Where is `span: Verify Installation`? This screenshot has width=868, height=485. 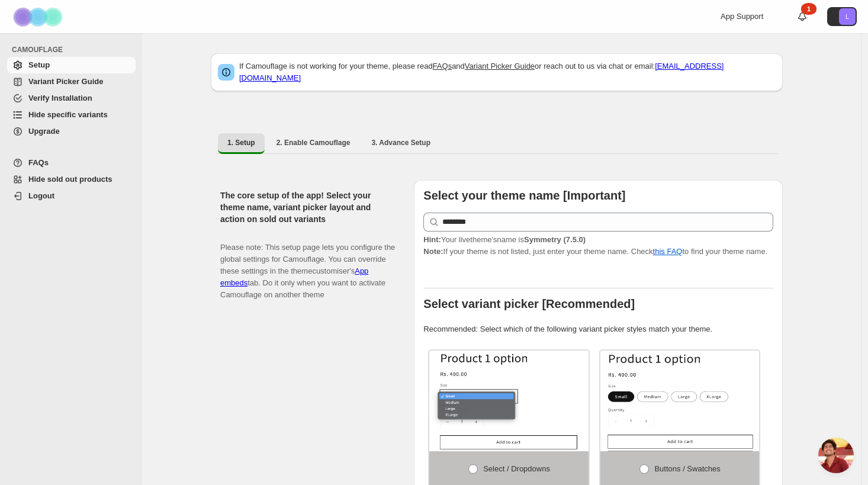
span: Verify Installation is located at coordinates (60, 98).